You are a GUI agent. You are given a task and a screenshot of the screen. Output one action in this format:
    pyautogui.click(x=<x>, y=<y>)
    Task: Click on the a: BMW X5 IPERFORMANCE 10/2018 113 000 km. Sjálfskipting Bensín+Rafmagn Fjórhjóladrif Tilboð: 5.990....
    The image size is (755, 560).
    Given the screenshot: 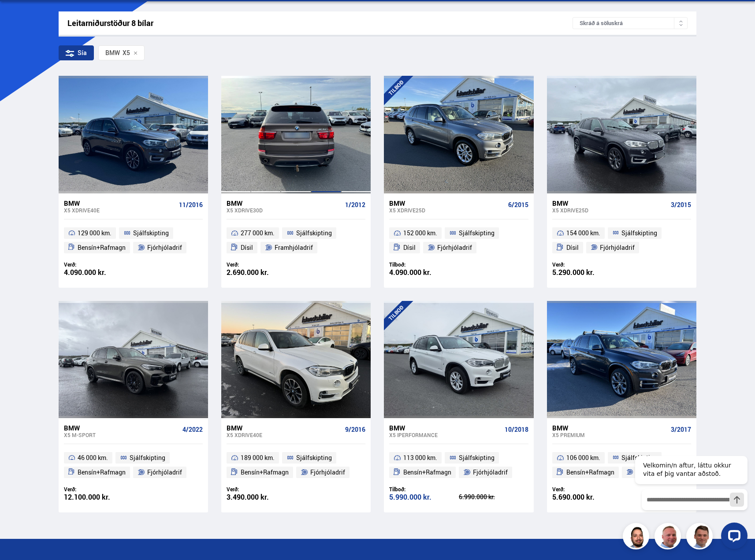 What is the action you would take?
    pyautogui.click(x=459, y=465)
    